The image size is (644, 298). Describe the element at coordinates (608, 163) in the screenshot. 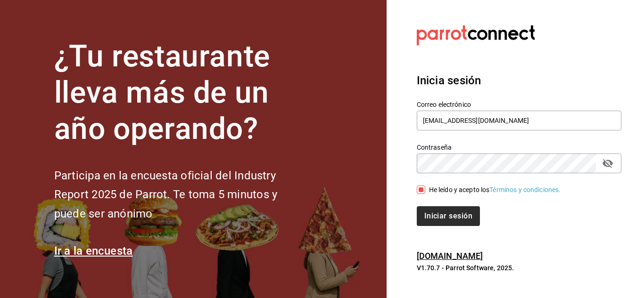

I see `button: passwordField` at that location.